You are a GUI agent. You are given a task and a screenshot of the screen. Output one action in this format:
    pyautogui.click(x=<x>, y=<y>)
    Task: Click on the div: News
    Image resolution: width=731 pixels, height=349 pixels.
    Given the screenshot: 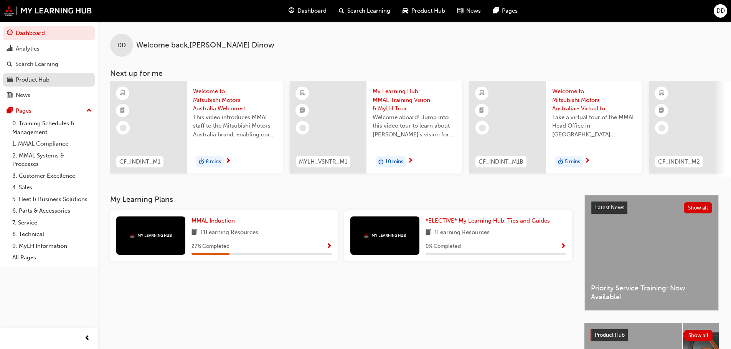 What is the action you would take?
    pyautogui.click(x=23, y=95)
    